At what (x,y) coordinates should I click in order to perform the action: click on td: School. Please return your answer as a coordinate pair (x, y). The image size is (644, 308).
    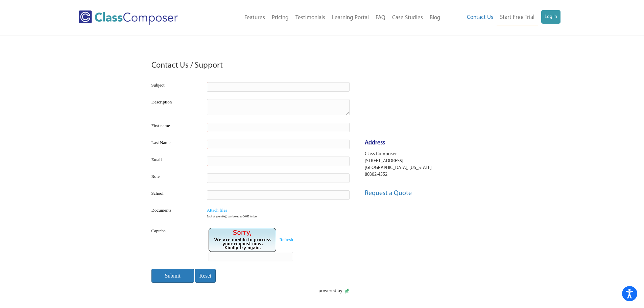
    Looking at the image, I should click on (174, 195).